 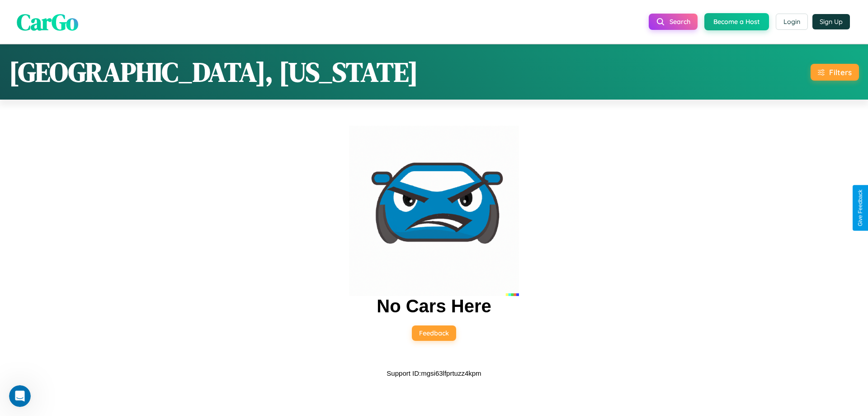 I want to click on span: CarGo, so click(x=48, y=21).